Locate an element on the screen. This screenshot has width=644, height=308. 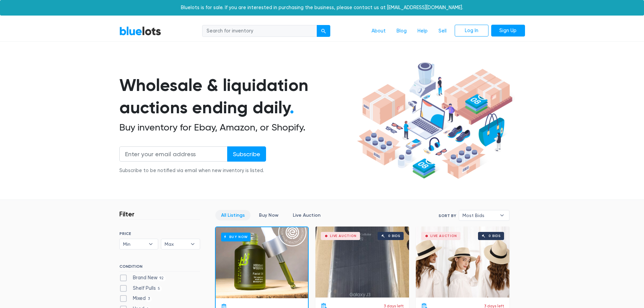
h1: Wholesale & liquidation auctions ending daily is located at coordinates (237, 97).